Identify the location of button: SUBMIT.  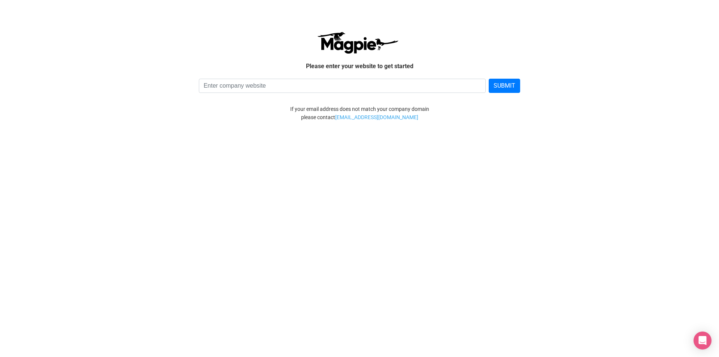
(504, 86).